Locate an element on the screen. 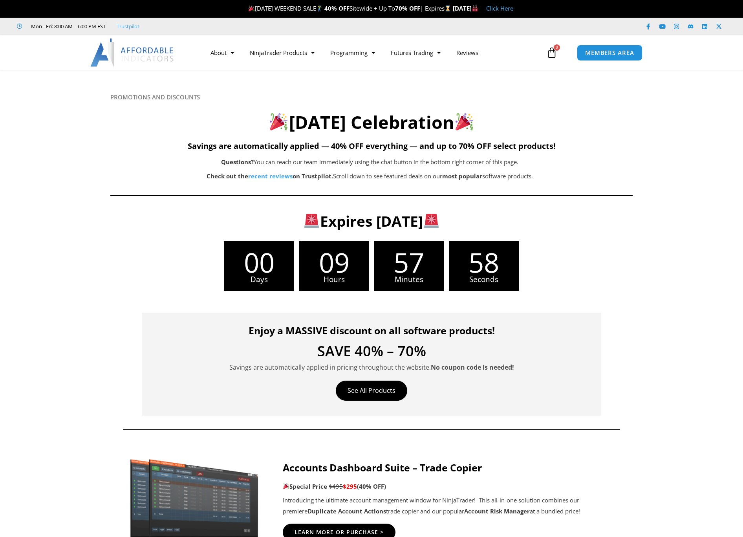  strong: Check out the on Trustpilot. is located at coordinates (270, 176).